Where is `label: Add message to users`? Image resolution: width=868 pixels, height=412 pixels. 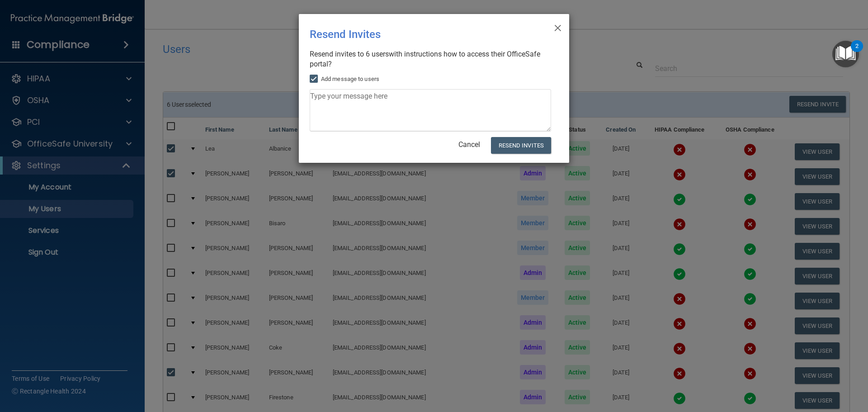 label: Add message to users is located at coordinates (344, 80).